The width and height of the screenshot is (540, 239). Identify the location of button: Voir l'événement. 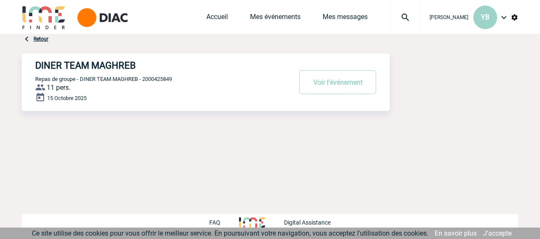
(337, 82).